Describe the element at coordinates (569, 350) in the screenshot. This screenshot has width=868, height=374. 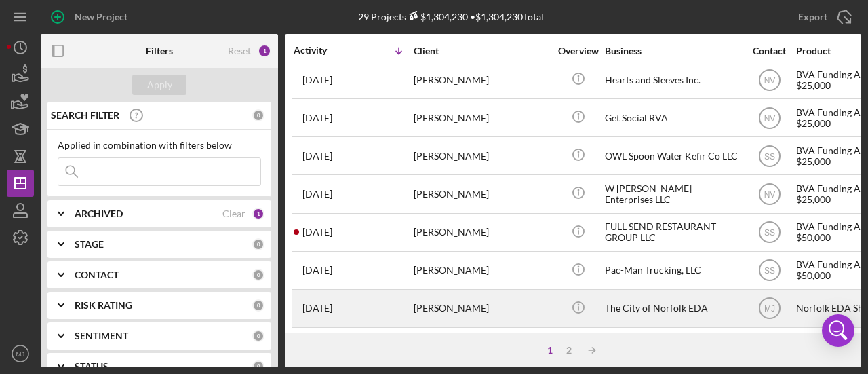
I see `div: 2` at that location.